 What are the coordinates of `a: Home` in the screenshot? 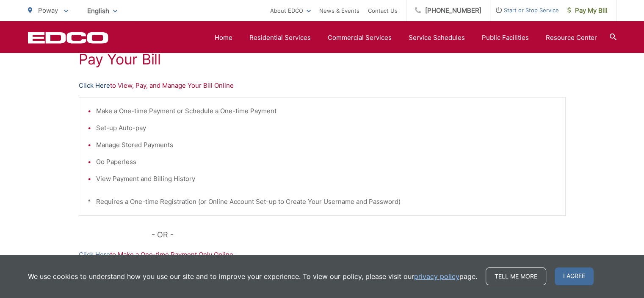 It's located at (224, 38).